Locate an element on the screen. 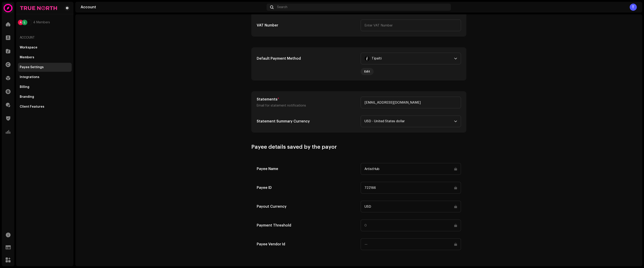 Image resolution: width=644 pixels, height=268 pixels. div: Payee Settings is located at coordinates (32, 67).